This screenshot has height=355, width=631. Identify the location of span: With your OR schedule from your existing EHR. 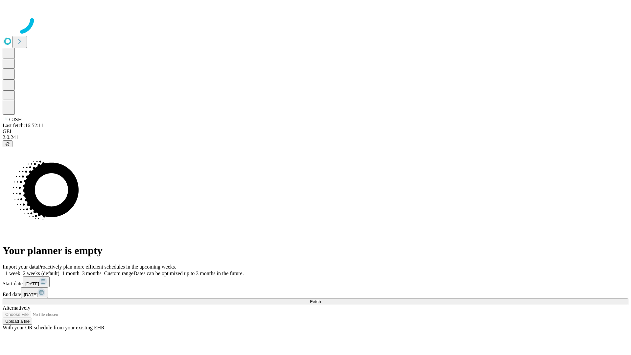
(54, 327).